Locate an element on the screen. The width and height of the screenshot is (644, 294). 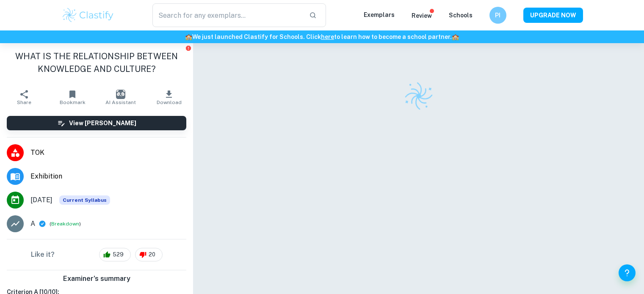
h1: WHAT IS THE RELATIONSHIP BETWEEN KNOWLEDGE AND CULTURE? is located at coordinates (97, 62).